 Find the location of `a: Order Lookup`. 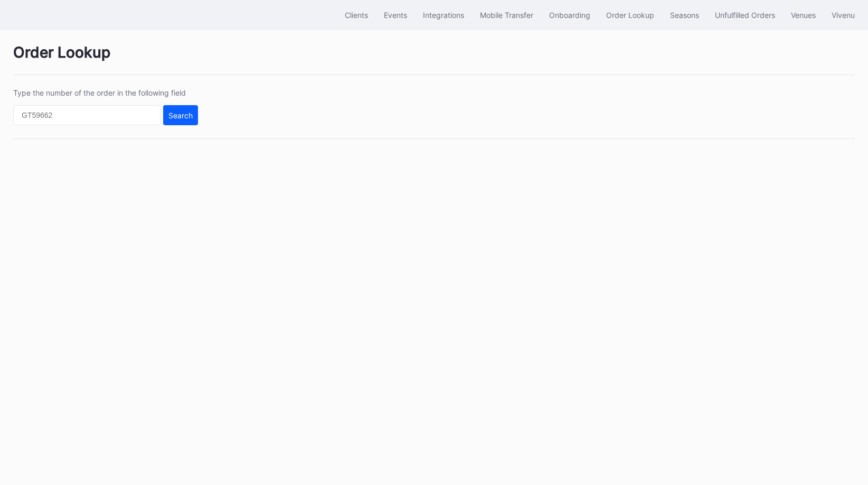

a: Order Lookup is located at coordinates (630, 15).